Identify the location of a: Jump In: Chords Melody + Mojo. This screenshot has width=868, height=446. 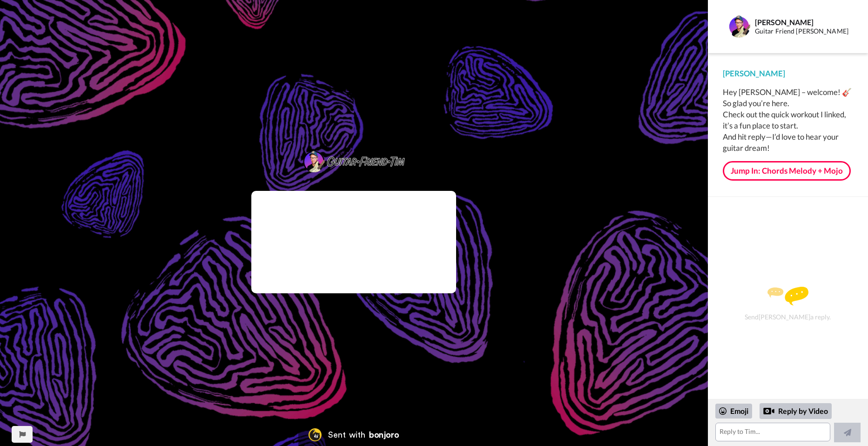
(787, 171).